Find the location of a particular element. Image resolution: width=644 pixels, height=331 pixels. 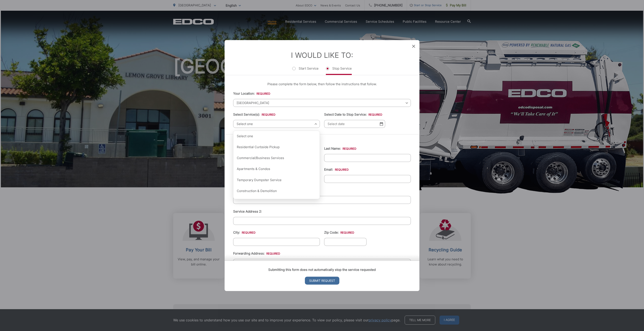

p: Please complete the form below, then follow the instructions that follow. is located at coordinates (322, 84).